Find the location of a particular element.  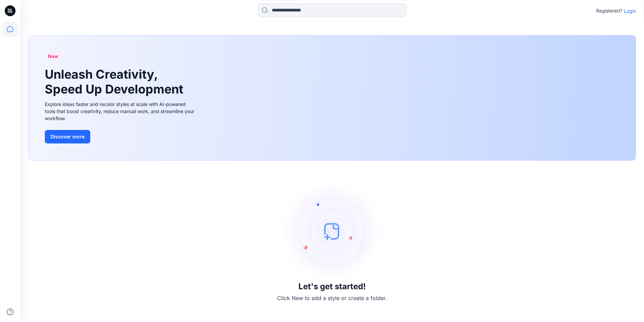

p: Registered? is located at coordinates (610, 11).